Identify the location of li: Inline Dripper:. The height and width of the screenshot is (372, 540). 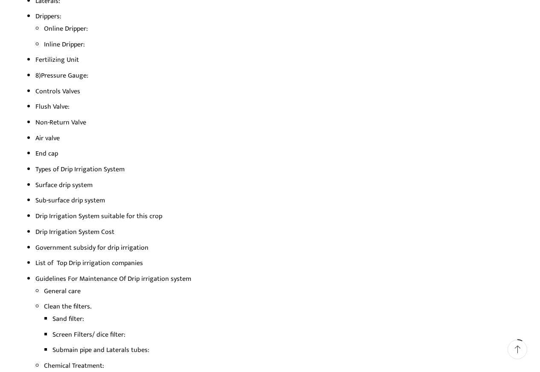
(279, 44).